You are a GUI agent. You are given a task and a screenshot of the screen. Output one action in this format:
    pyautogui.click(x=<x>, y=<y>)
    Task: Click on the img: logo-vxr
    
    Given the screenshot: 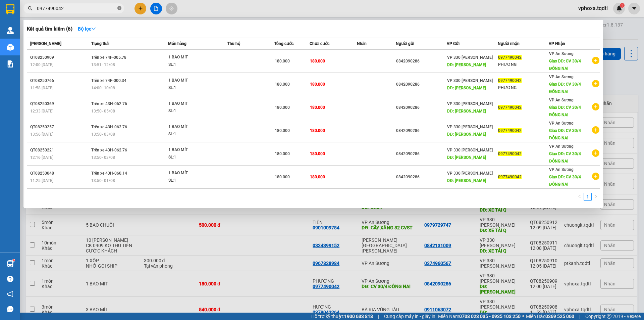 What is the action you would take?
    pyautogui.click(x=10, y=10)
    